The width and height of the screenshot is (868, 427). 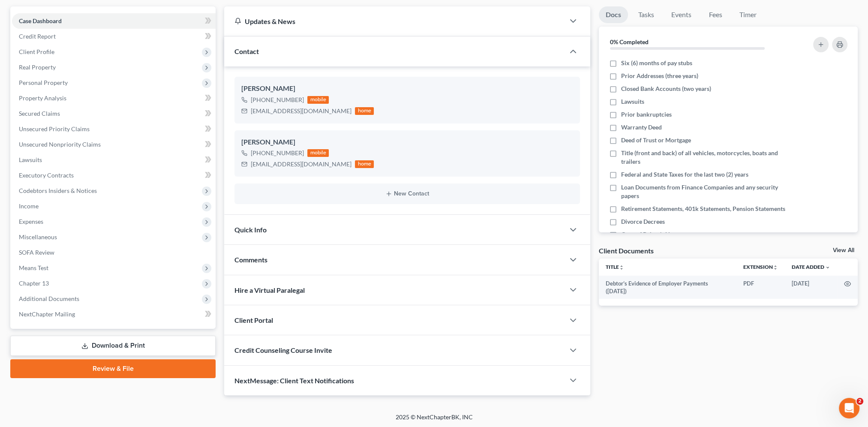 I want to click on span: Credit Report, so click(x=37, y=36).